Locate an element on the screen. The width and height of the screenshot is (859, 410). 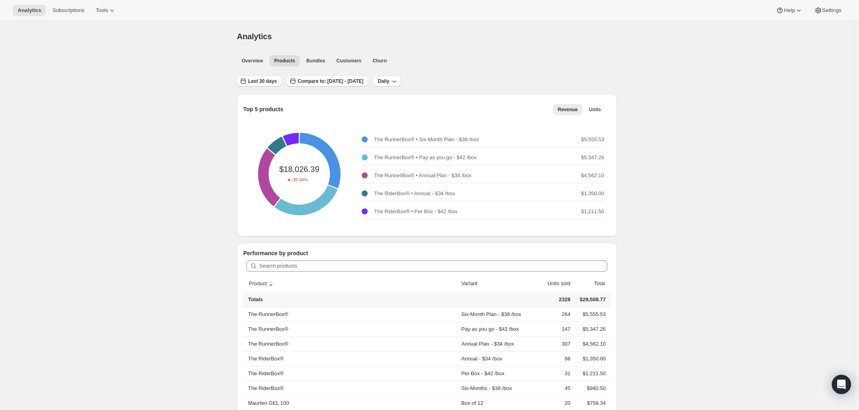
p: The RiderBox® • Per Box - $42 /box is located at coordinates (415, 212).